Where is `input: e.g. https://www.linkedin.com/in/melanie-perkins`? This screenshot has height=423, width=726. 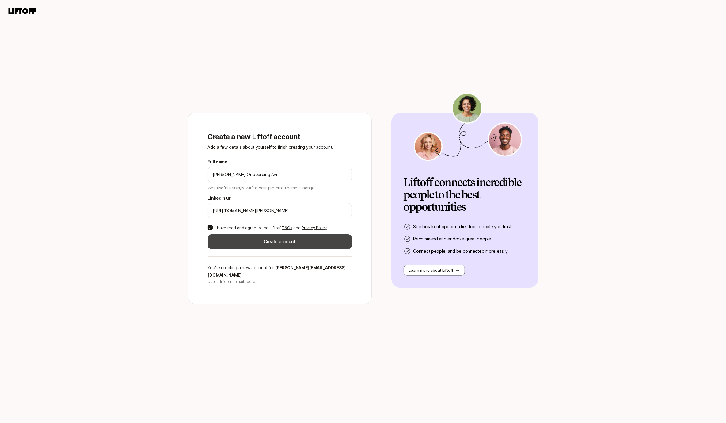 input: e.g. https://www.linkedin.com/in/melanie-perkins is located at coordinates (280, 211).